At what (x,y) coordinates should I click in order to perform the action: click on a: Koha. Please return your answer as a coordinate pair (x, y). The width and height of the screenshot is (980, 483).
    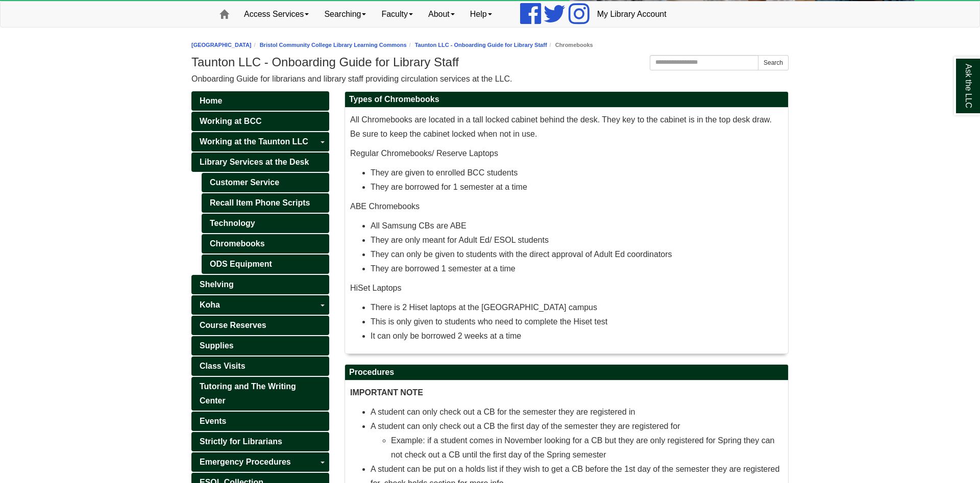
    Looking at the image, I should click on (260, 305).